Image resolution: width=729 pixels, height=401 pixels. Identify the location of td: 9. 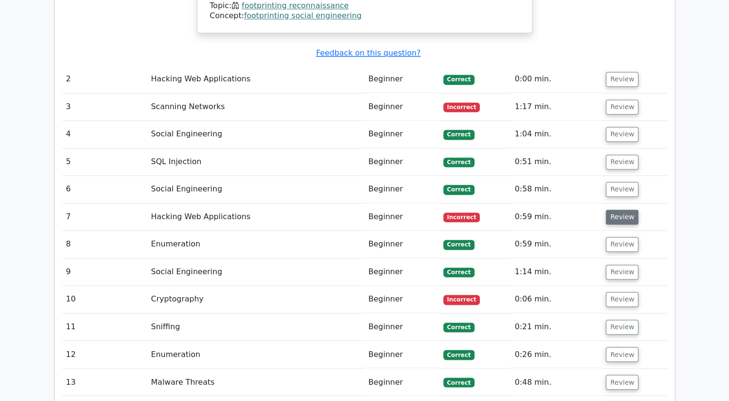
(105, 272).